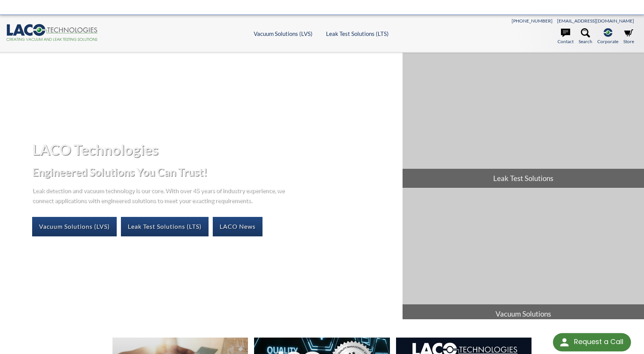  What do you see at coordinates (629, 37) in the screenshot?
I see `a: Store` at bounding box center [629, 37].